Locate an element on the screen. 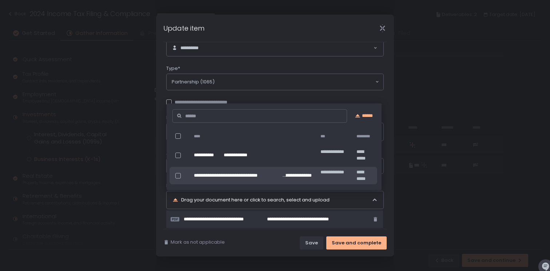  span: K-1 and supporting documentation received:* is located at coordinates (220, 186).